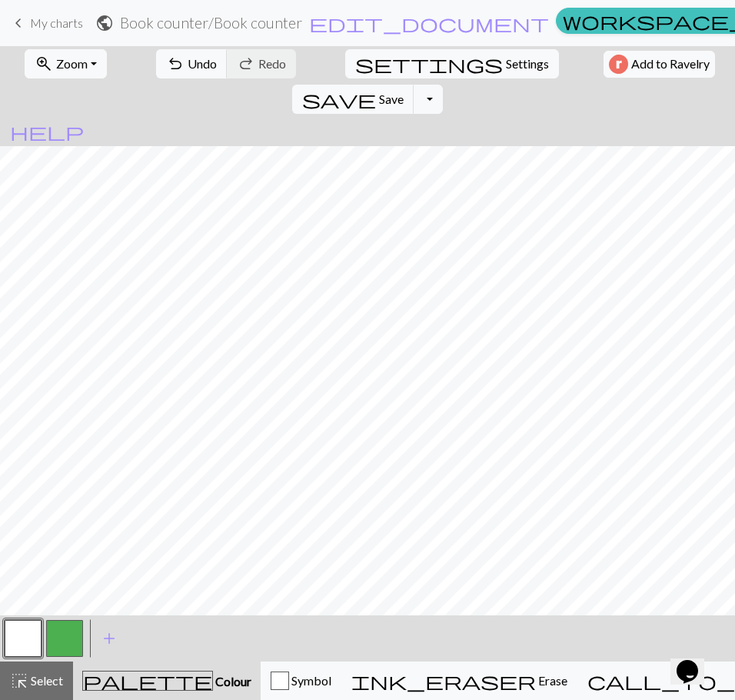 The height and width of the screenshot is (700, 735). Describe the element at coordinates (147, 680) in the screenshot. I see `span: palette` at that location.